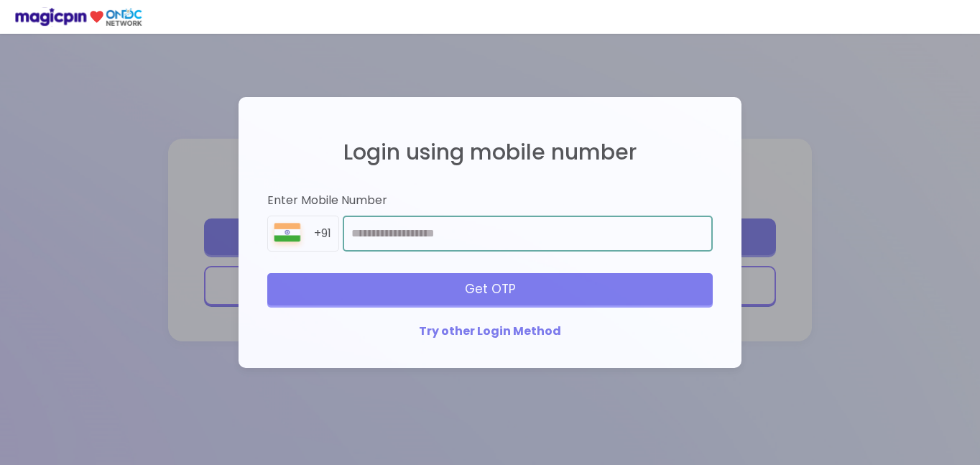 This screenshot has height=465, width=980. What do you see at coordinates (288, 235) in the screenshot?
I see `img: 8BGLRPwvQ+9ZgAAAAASUVORK5CYII=` at bounding box center [288, 235].